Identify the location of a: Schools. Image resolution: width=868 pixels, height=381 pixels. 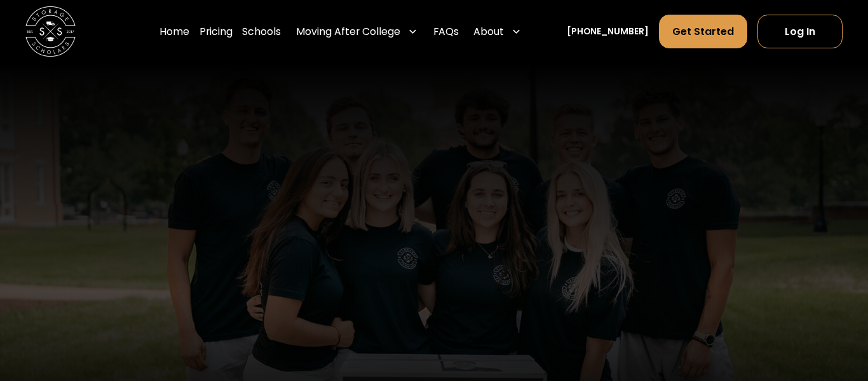
(261, 31).